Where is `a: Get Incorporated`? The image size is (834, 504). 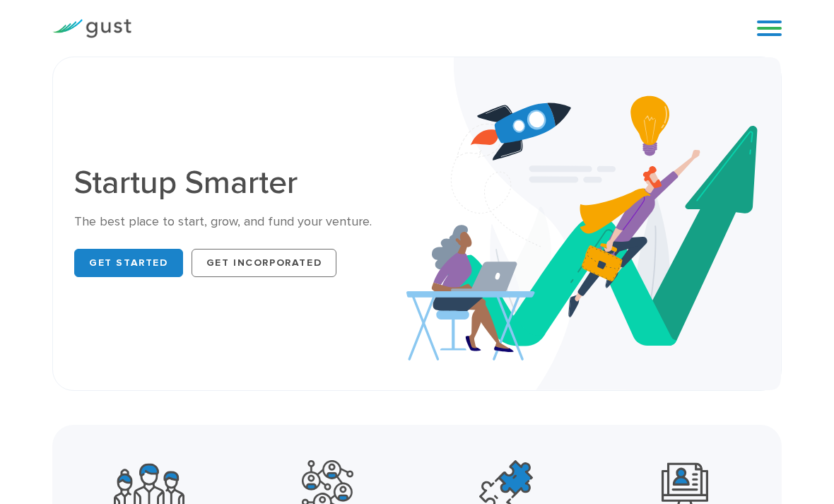
a: Get Incorporated is located at coordinates (265, 263).